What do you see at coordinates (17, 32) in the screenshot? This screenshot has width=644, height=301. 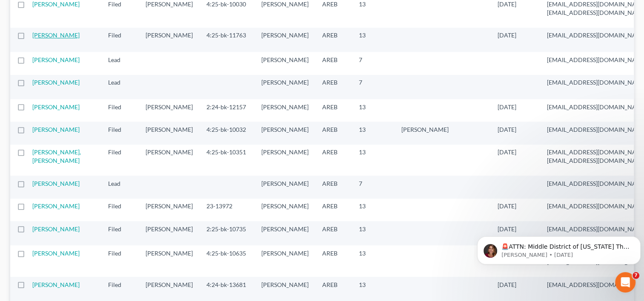 I see `img: Profile image for Katie` at bounding box center [17, 32].